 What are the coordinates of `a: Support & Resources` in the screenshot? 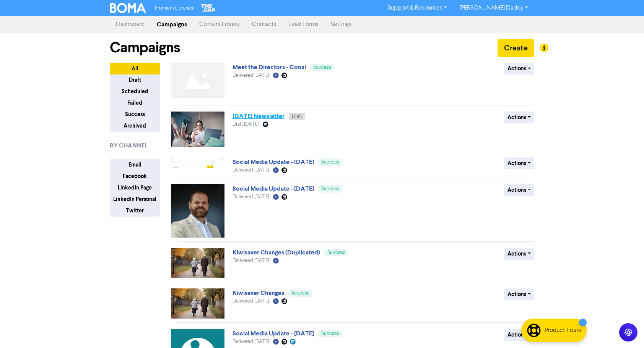 It's located at (417, 8).